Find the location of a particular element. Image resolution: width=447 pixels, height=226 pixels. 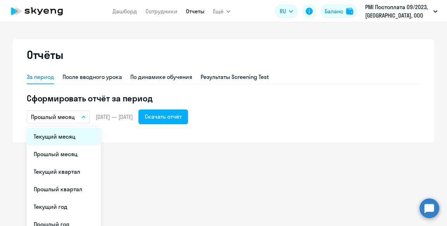

img: balance is located at coordinates (349, 11).